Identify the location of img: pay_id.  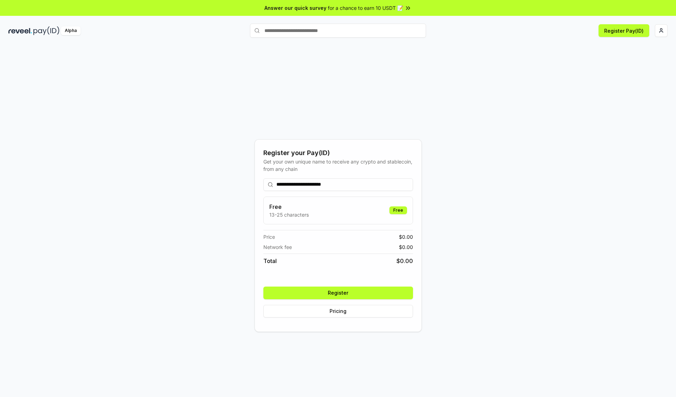
(46, 31).